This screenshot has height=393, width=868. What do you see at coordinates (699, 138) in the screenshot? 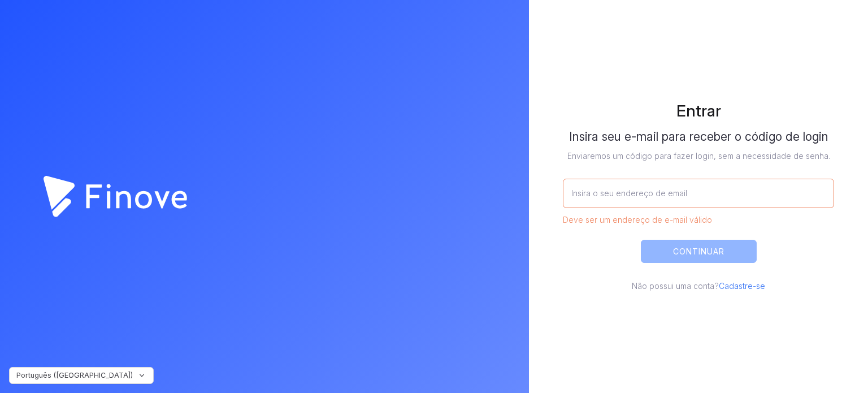
I see `h1: Insira seu e-mail para receber o código de login` at bounding box center [699, 138].